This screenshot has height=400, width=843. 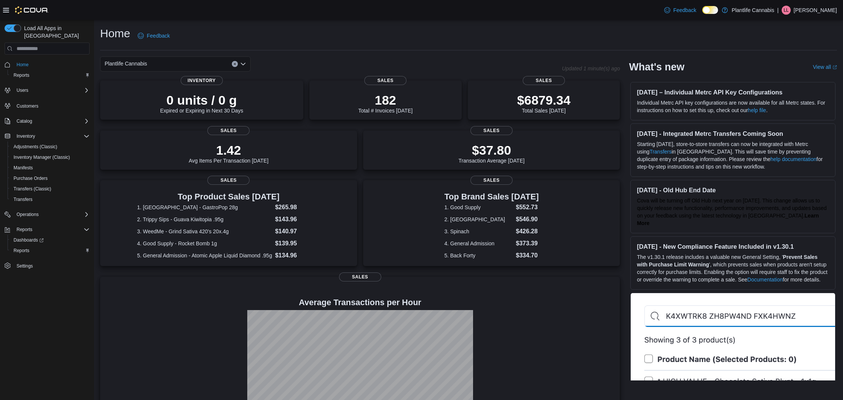 I want to click on button: Transfers (Classic), so click(x=50, y=189).